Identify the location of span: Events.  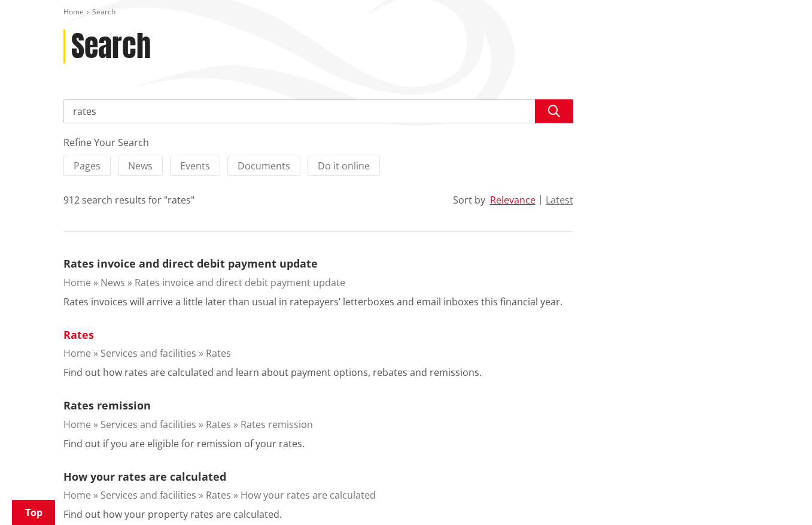
(195, 166).